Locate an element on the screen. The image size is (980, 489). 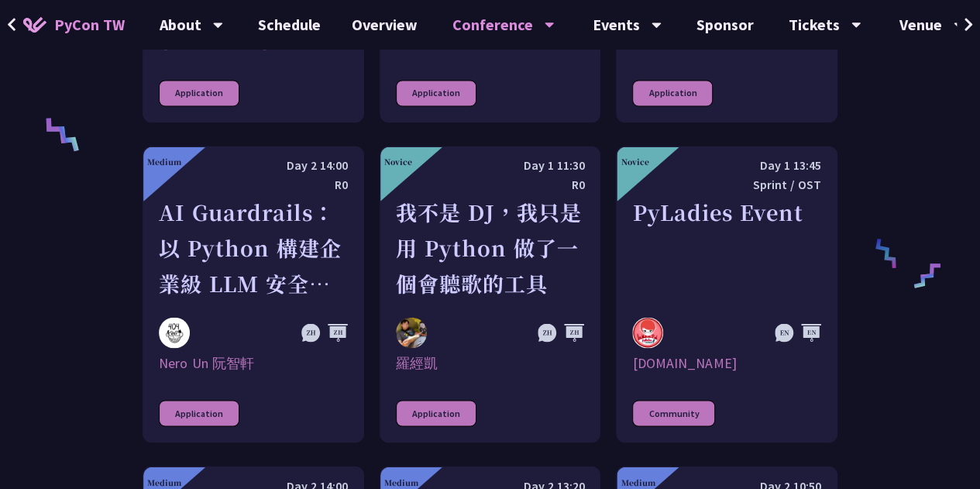
img: Home icon of PyCon TW 2025 is located at coordinates (35, 25).